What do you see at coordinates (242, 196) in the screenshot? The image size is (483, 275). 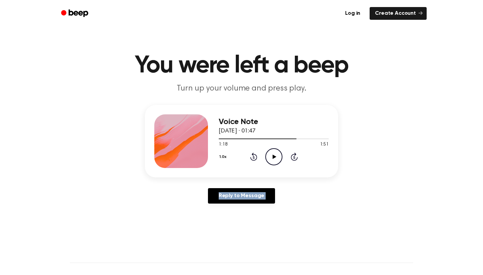 I see `a: Reply to Message` at bounding box center [242, 196].